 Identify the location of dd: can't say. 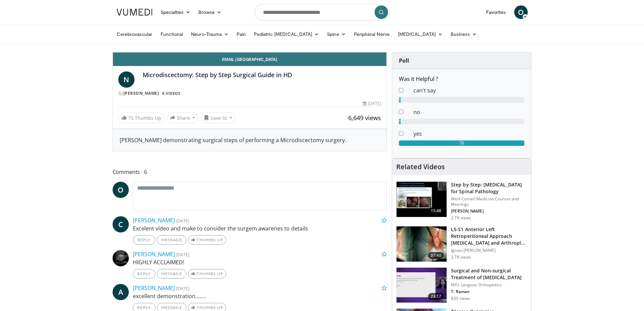
(469, 90).